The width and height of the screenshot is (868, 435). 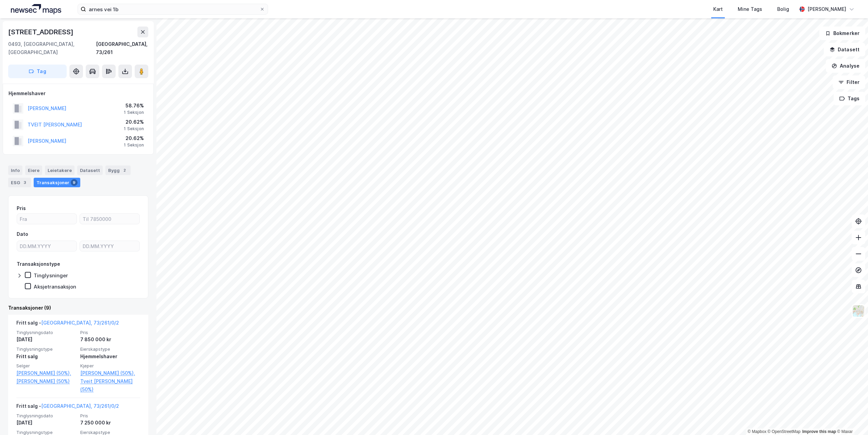 I want to click on a: OpenStreetMap, so click(x=784, y=431).